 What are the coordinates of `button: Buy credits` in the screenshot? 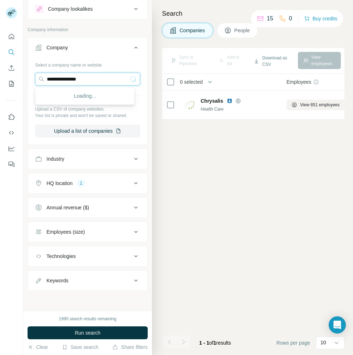 It's located at (320, 19).